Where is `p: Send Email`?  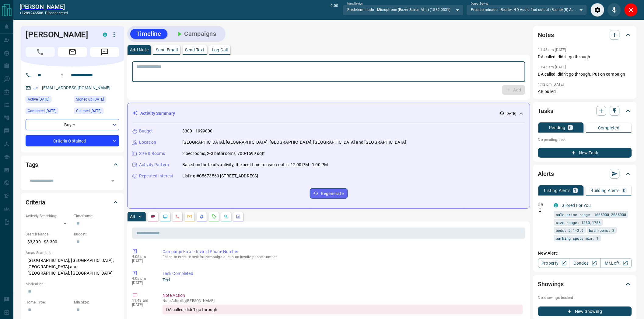
p: Send Email is located at coordinates (167, 50).